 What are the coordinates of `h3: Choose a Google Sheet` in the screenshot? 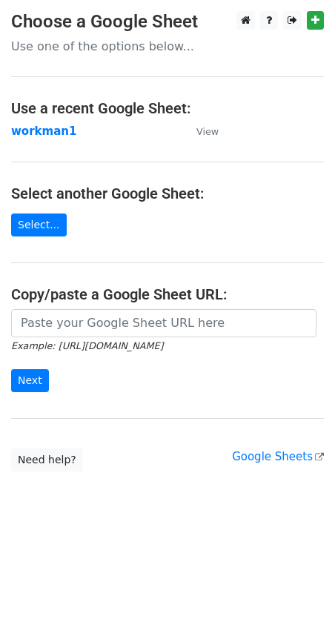 It's located at (167, 21).